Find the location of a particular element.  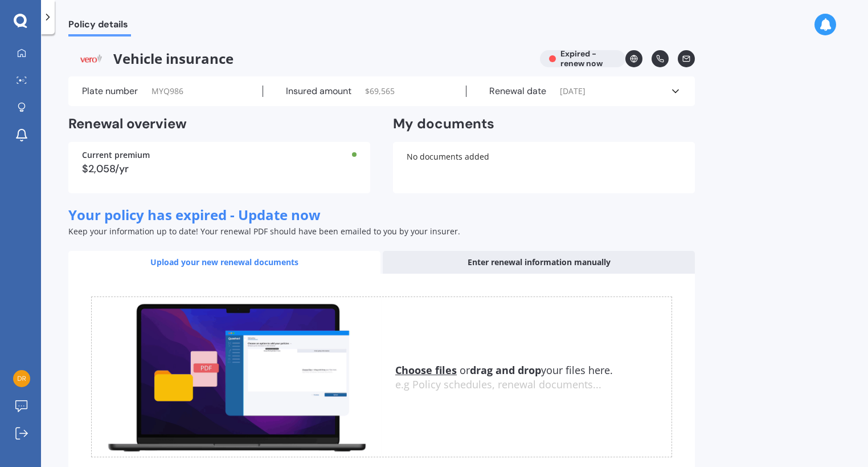

span: Vehicle insurance is located at coordinates (299, 58).